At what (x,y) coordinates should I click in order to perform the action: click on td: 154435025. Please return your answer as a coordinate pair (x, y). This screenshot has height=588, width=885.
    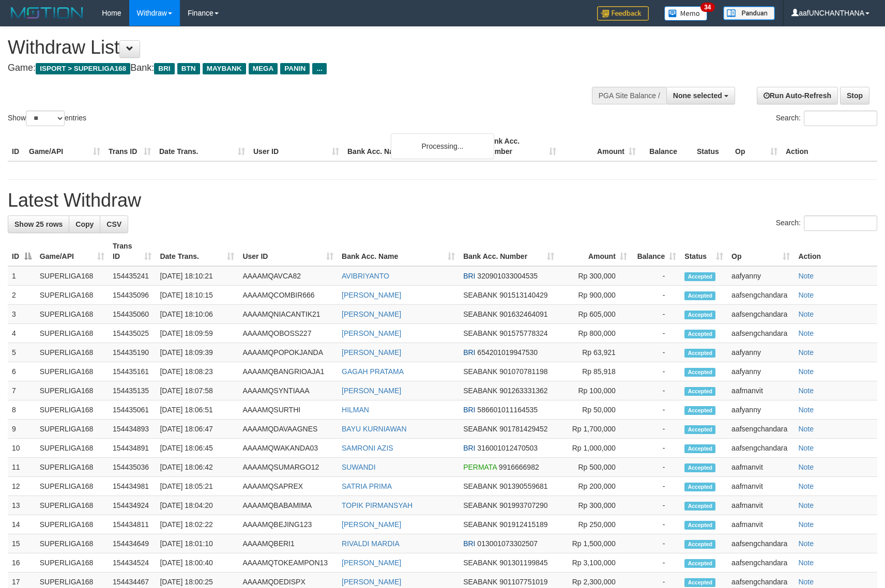
    Looking at the image, I should click on (132, 333).